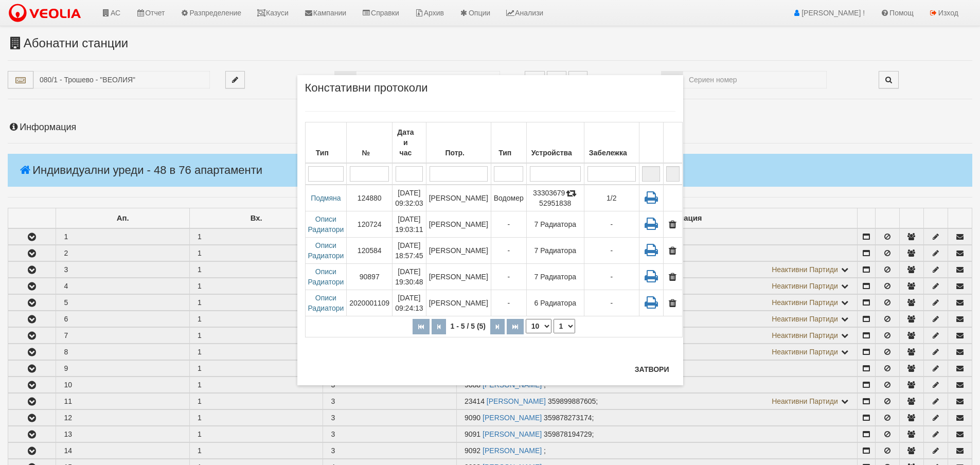 This screenshot has width=980, height=465. Describe the element at coordinates (556, 302) in the screenshot. I see `td: 6 Радиатора` at that location.